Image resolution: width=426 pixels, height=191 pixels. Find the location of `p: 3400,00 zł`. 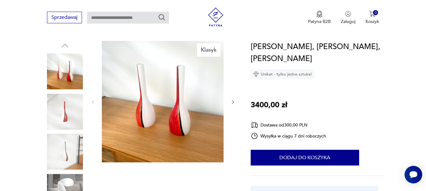

p: 3400,00 zł is located at coordinates (269, 105).